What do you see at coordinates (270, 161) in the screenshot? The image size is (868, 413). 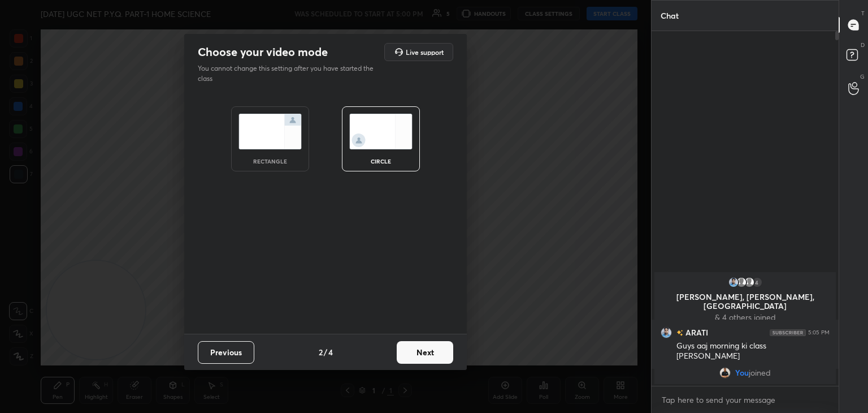 I see `div: rectangle` at bounding box center [270, 161].